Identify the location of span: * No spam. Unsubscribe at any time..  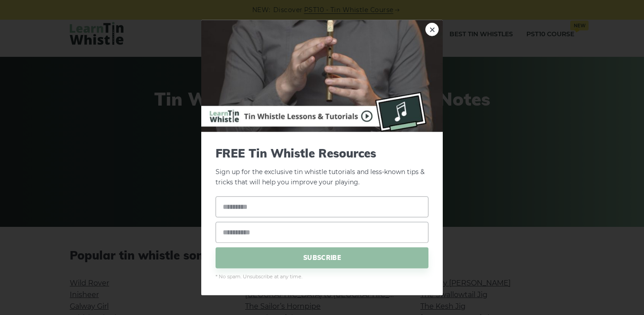
(322, 276).